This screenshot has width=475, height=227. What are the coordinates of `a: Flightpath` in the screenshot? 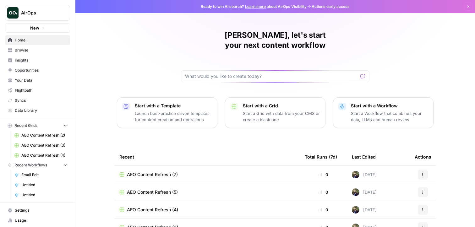 It's located at (37, 91).